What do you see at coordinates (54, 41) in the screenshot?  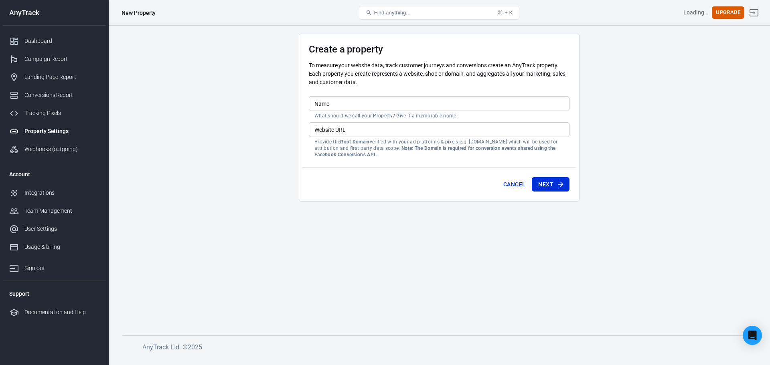 I see `a: Dashboard` at bounding box center [54, 41].